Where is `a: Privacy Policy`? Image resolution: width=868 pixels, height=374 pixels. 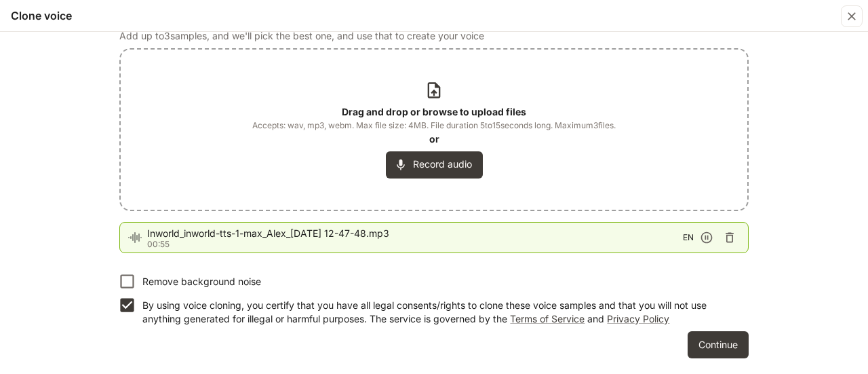
a: Privacy Policy is located at coordinates (639, 319).